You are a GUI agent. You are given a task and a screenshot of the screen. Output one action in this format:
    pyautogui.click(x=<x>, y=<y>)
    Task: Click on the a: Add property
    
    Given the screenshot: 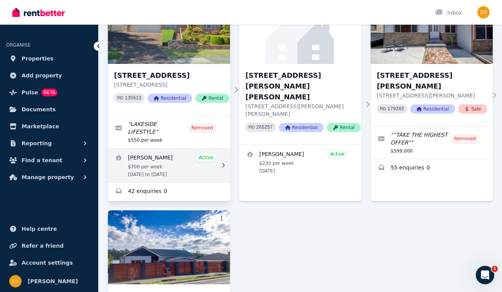 What is the action you would take?
    pyautogui.click(x=49, y=76)
    